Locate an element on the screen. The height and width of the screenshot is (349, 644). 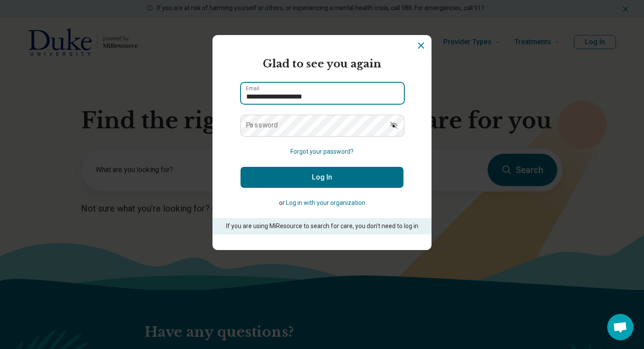
label: Password is located at coordinates (262, 125).